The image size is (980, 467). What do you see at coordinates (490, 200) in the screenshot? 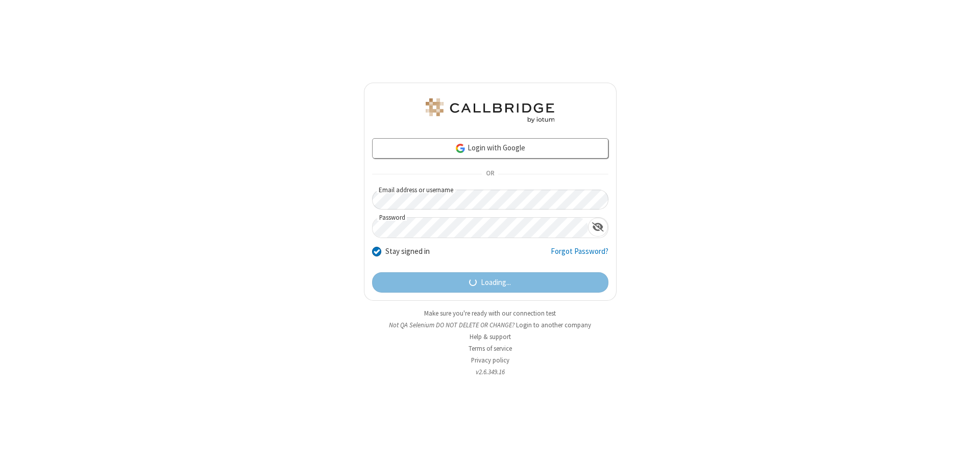
I see `input: Email address or username` at bounding box center [490, 200].